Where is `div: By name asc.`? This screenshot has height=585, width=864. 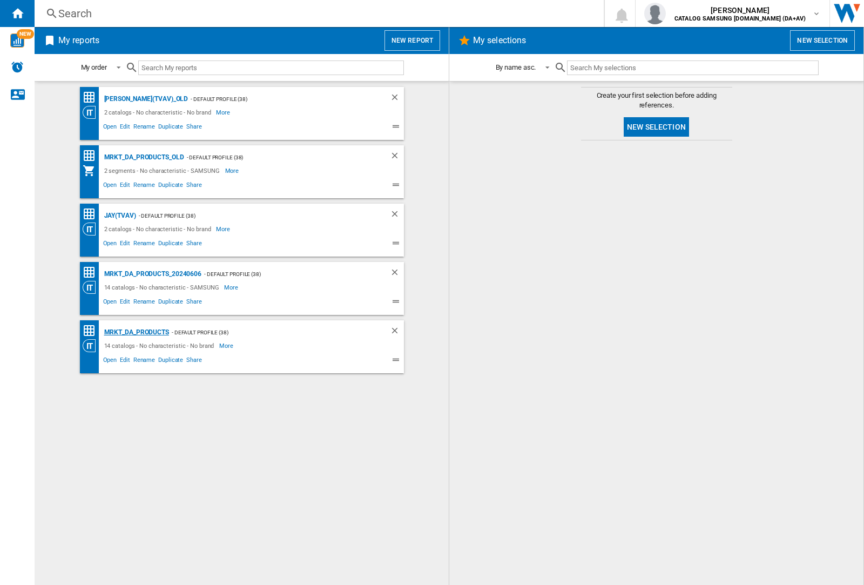
div: By name asc. is located at coordinates (516, 67).